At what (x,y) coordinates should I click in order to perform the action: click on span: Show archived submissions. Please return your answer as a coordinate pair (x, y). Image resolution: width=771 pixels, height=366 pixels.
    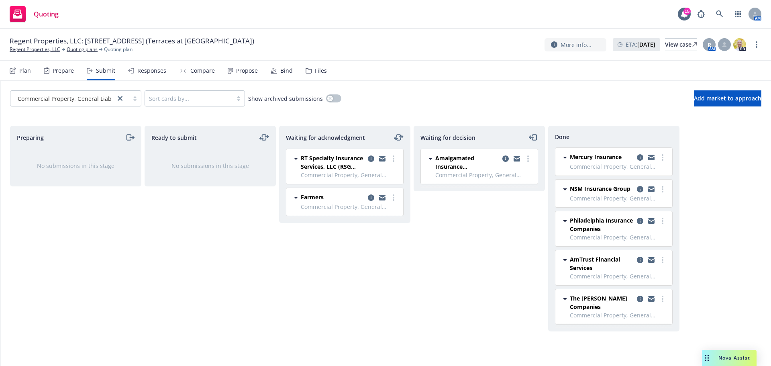
    Looking at the image, I should click on (285, 98).